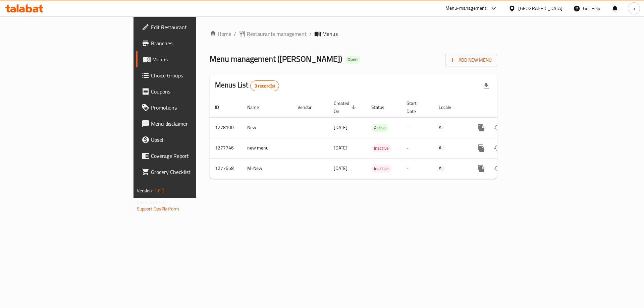 The image size is (644, 308). Describe the element at coordinates (471, 60) in the screenshot. I see `button: Add New Menu` at that location.